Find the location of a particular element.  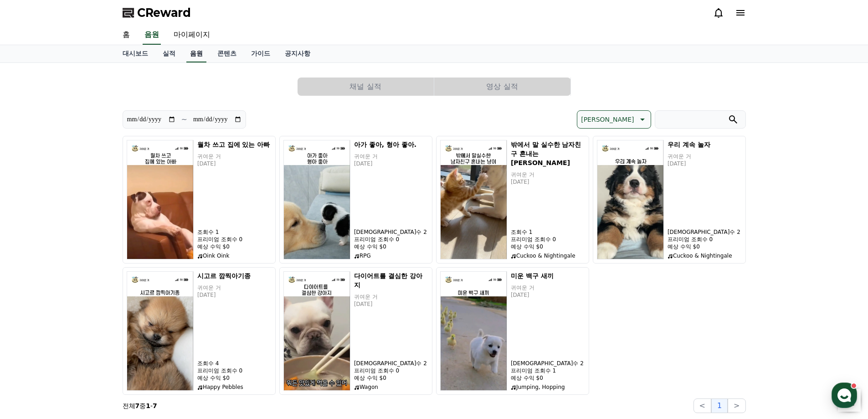

span: 설정 is located at coordinates (146, 306).